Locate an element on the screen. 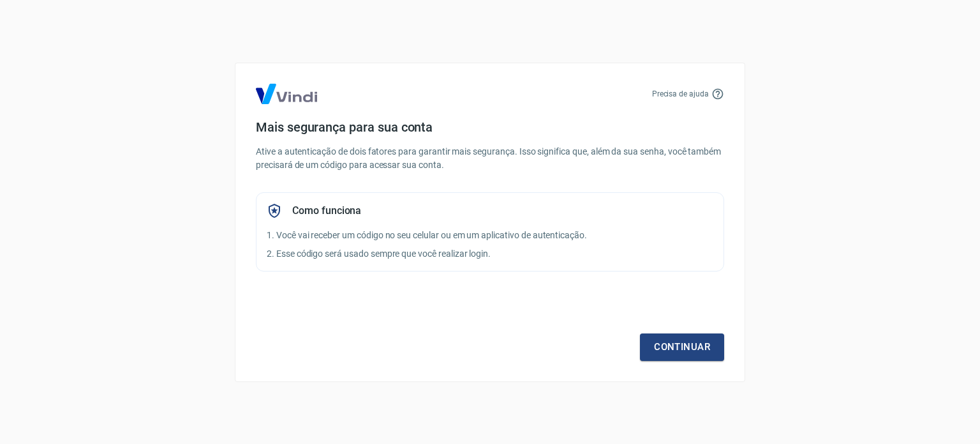  a: Continuar is located at coordinates (682, 346).